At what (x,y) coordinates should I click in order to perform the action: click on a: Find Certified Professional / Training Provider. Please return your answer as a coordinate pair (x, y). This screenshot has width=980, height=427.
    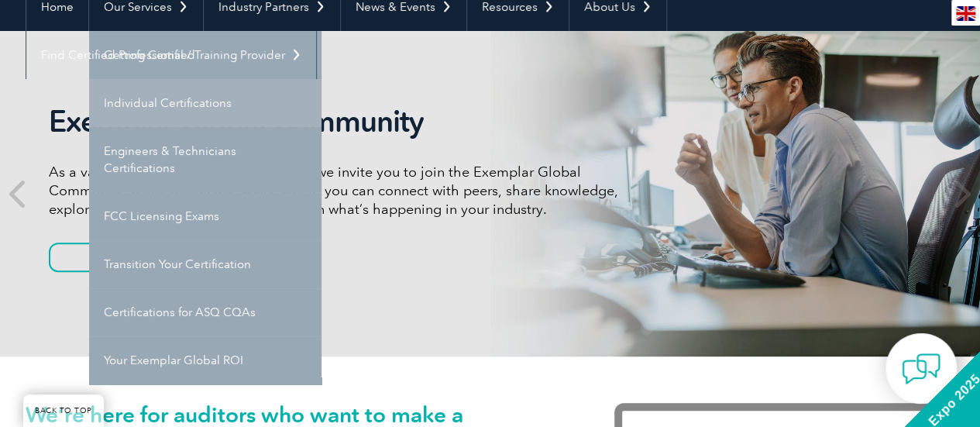
    Looking at the image, I should click on (171, 55).